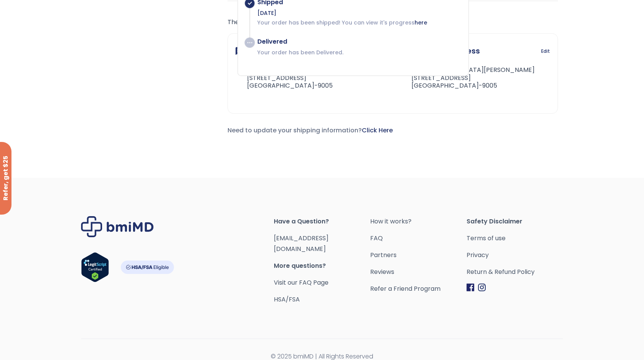 Image resolution: width=644 pixels, height=360 pixels. Describe the element at coordinates (287, 299) in the screenshot. I see `a: HSA/FSA` at that location.